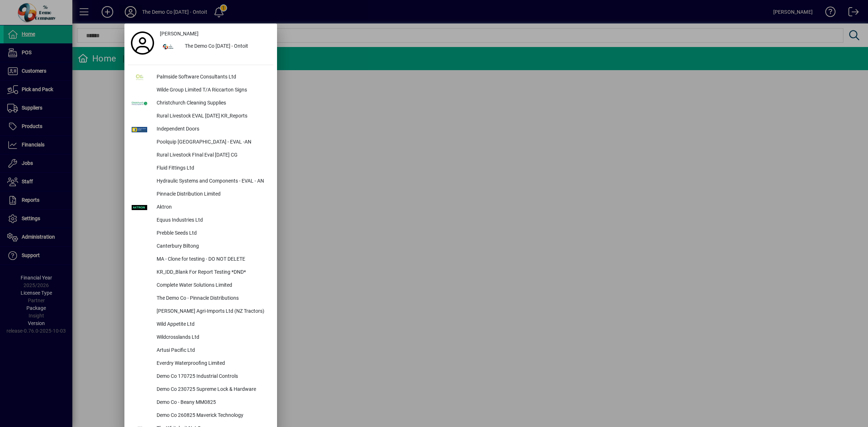  Describe the element at coordinates (201, 181) in the screenshot. I see `button: Hydraulic Systems and Components - EVAL - AN` at that location.